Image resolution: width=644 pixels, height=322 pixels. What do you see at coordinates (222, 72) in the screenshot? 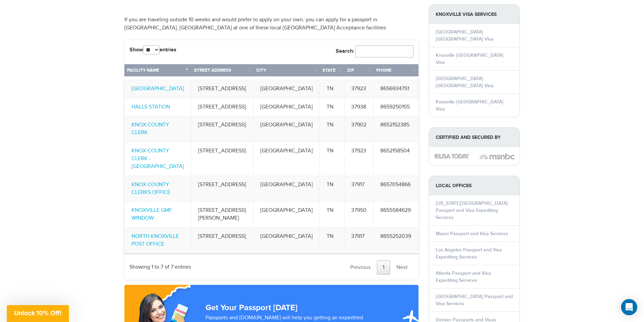
I see `th: Street Address: activate to sort column ascending` at bounding box center [222, 72].